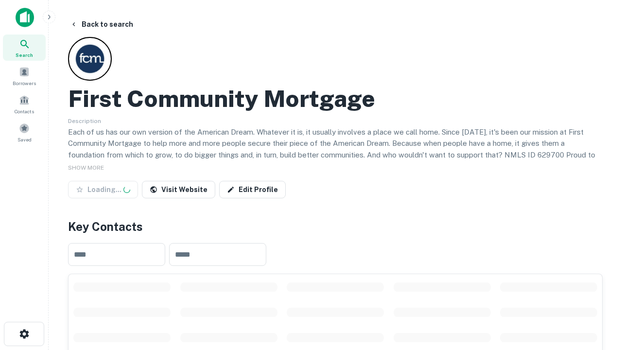  Describe the element at coordinates (24, 48) in the screenshot. I see `a: Search` at that location.